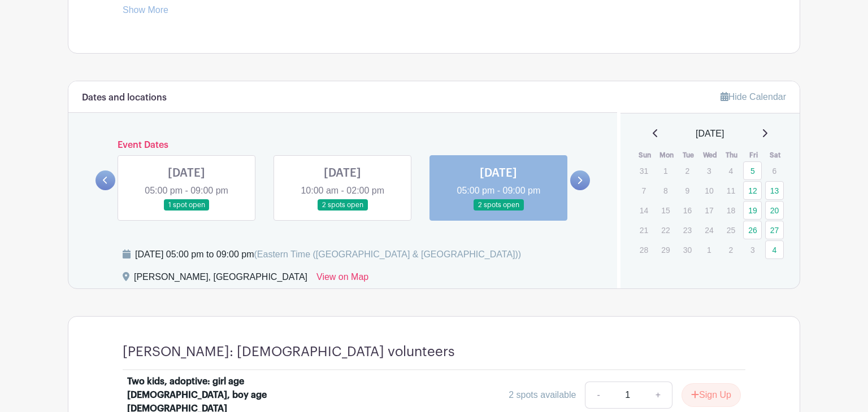  Describe the element at coordinates (731, 190) in the screenshot. I see `p: 11` at that location.